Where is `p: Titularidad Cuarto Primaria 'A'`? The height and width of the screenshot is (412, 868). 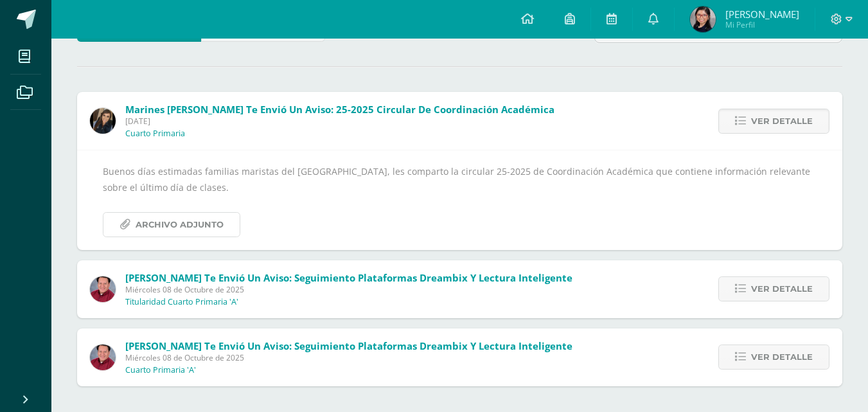
p: Titularidad Cuarto Primaria 'A' is located at coordinates (182, 302).